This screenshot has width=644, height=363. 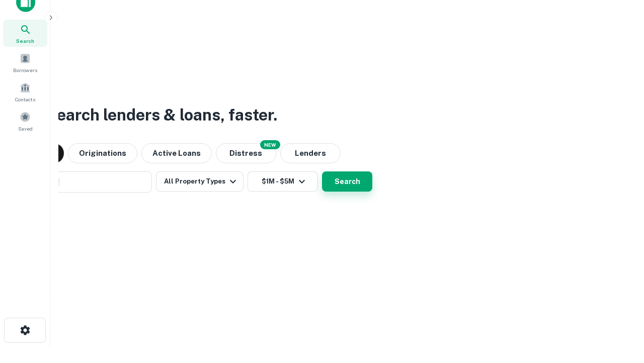 What do you see at coordinates (270, 145) in the screenshot?
I see `div: NEW` at bounding box center [270, 145].